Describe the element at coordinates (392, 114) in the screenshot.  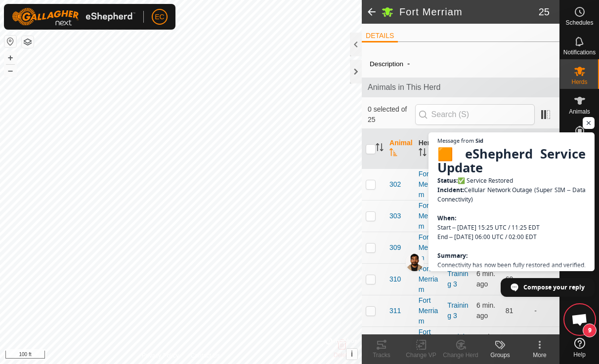
I see `span: 0 selected of 25` at that location.